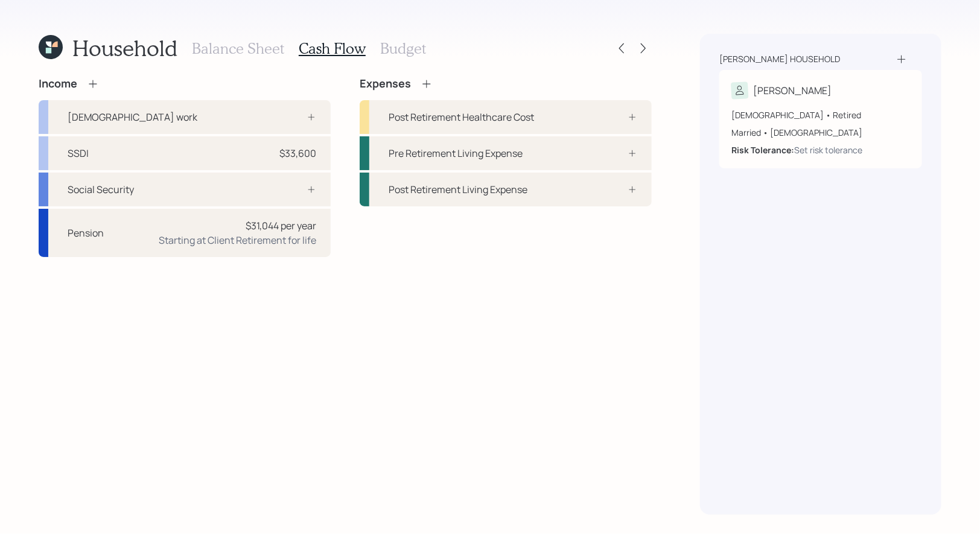 This screenshot has height=534, width=980. I want to click on div: Post Retirement Healthcare Cost, so click(461, 118).